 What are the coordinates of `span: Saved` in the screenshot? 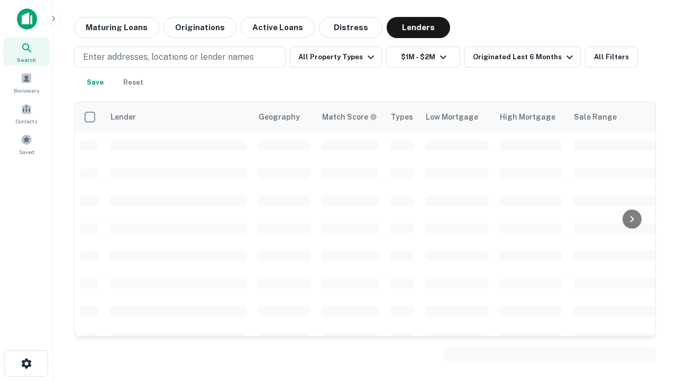 It's located at (26, 152).